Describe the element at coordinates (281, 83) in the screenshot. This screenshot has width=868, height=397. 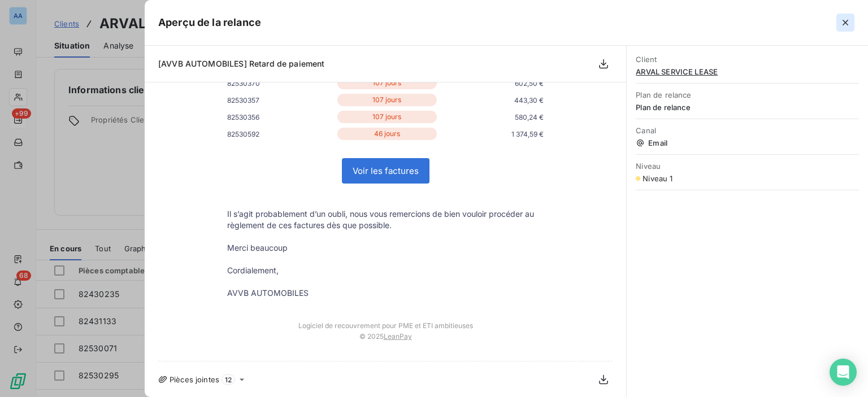
I see `p: 82530370` at that location.